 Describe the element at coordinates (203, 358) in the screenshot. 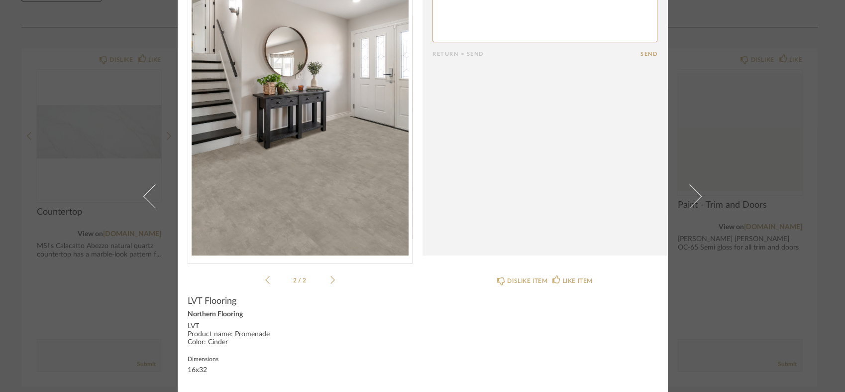

I see `label: Dimensions` at that location.